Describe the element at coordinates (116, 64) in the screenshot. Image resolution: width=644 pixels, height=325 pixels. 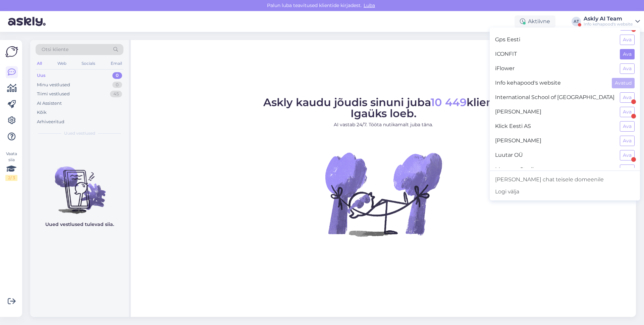
I see `div: Email` at that location.